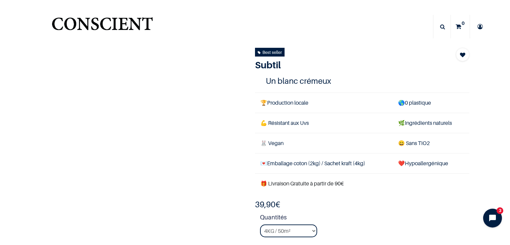 The image size is (510, 245). I want to click on td: 0 plastique, so click(431, 103).